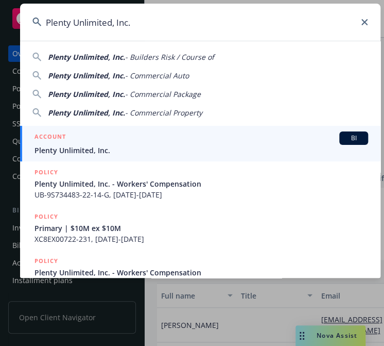 This screenshot has width=384, height=346. I want to click on span: - Commercial Property, so click(164, 112).